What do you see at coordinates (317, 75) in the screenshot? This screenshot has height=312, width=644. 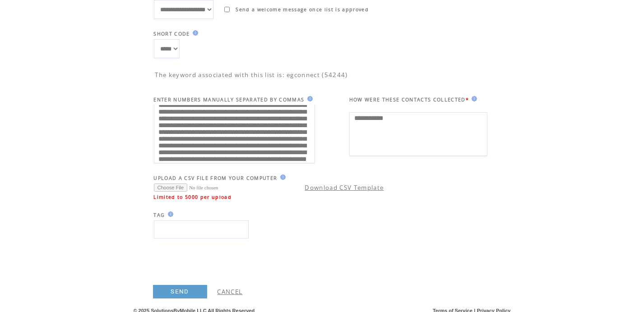 I see `span: egconnect (54244)` at bounding box center [317, 75].